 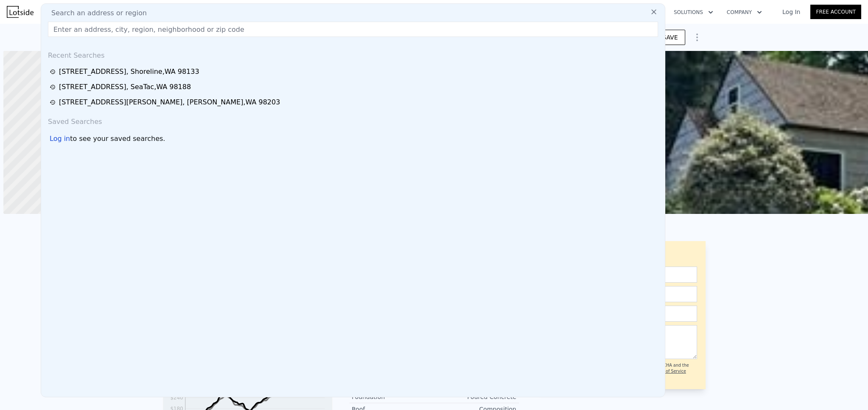 I want to click on div: Recent Searches, so click(x=353, y=54).